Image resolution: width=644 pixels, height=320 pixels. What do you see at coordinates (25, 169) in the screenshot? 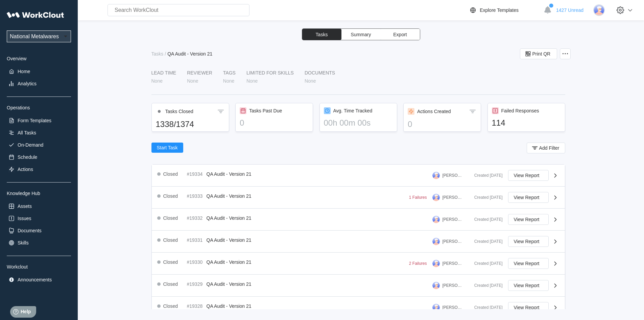
I see `div: Actions` at bounding box center [25, 169].